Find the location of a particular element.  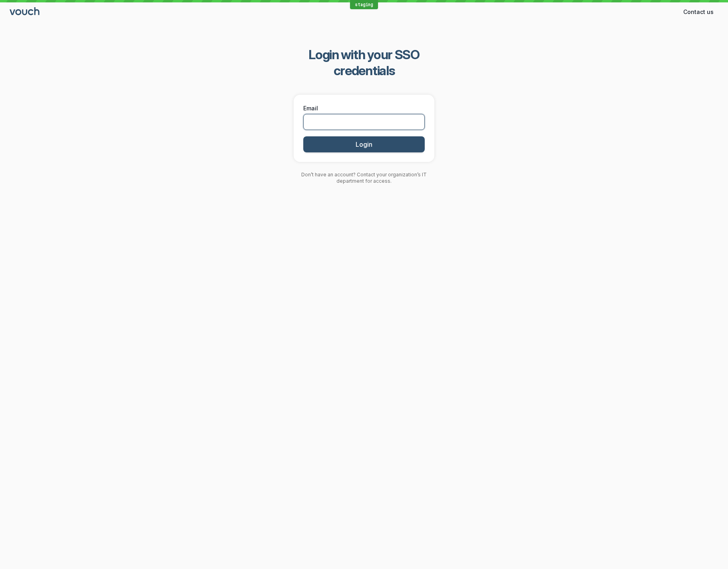

span: Email is located at coordinates (310, 108).